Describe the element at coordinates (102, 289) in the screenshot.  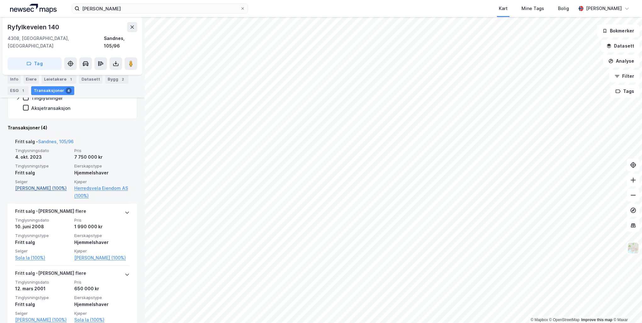
I see `div: 650 000 kr` at that location.